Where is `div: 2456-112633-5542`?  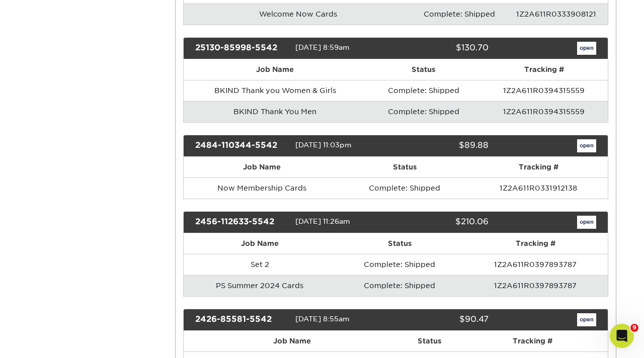 div: 2456-112633-5542 is located at coordinates (242, 223).